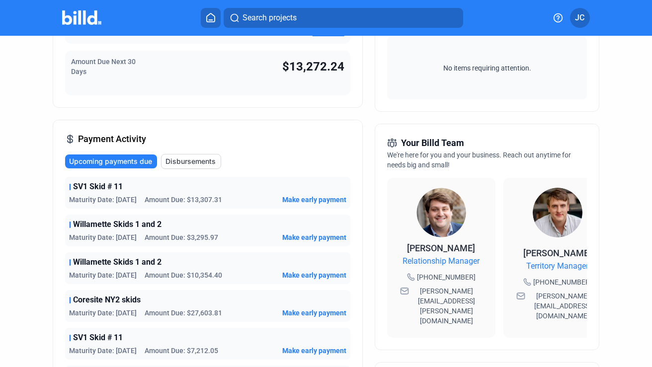 This screenshot has width=652, height=367. I want to click on span: Relationship Manager, so click(440, 261).